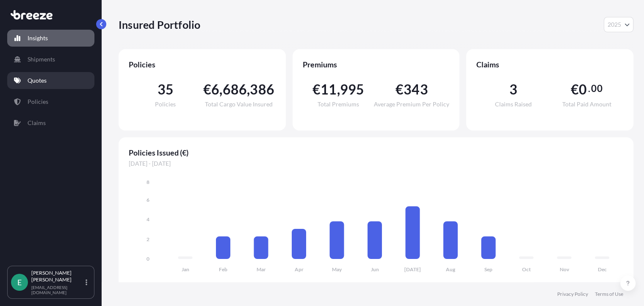 The image size is (644, 306). What do you see at coordinates (51, 101) in the screenshot?
I see `a: Policies` at bounding box center [51, 101].